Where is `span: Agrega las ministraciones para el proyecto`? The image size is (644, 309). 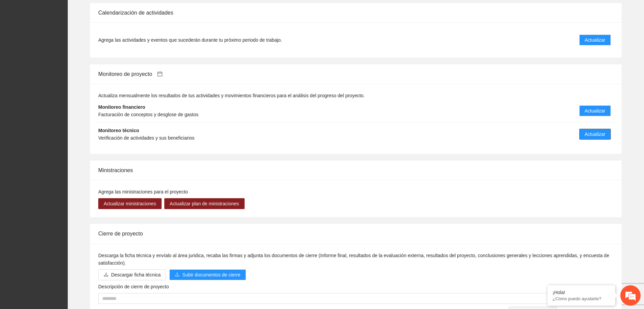
span: Agrega las ministraciones para el proyecto is located at coordinates (143, 192).